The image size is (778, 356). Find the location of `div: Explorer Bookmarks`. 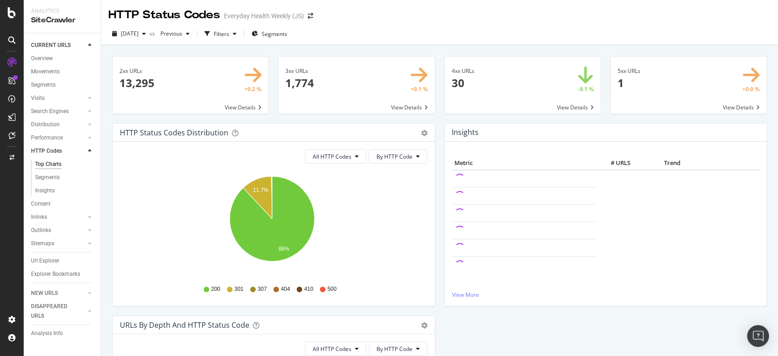

div: Explorer Bookmarks is located at coordinates (56, 274).